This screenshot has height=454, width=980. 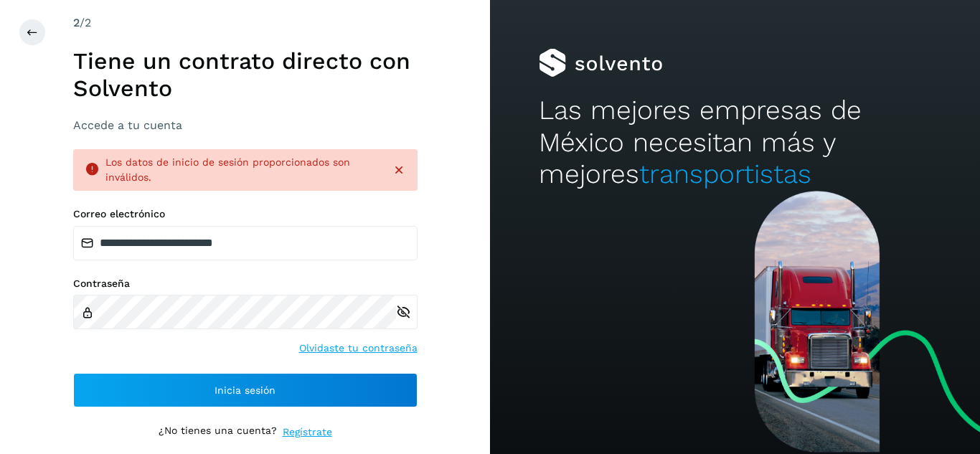 What do you see at coordinates (245, 283) in the screenshot?
I see `label: Contraseña` at bounding box center [245, 283].